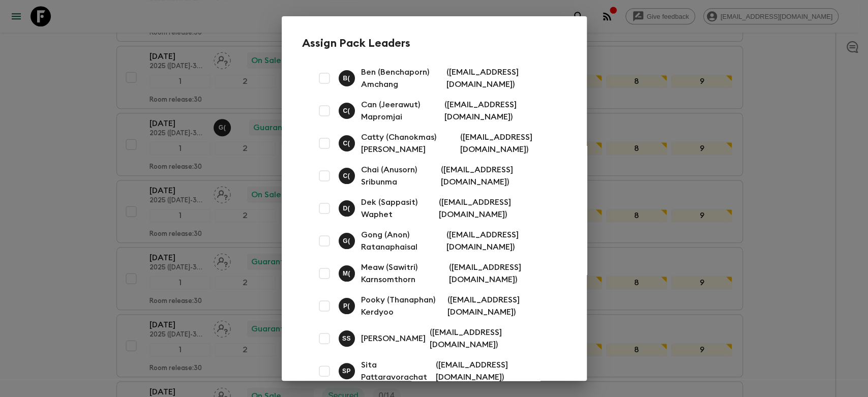 This screenshot has width=868, height=397. I want to click on p: Gong (Anon) Ratanaphaisal, so click(402, 241).